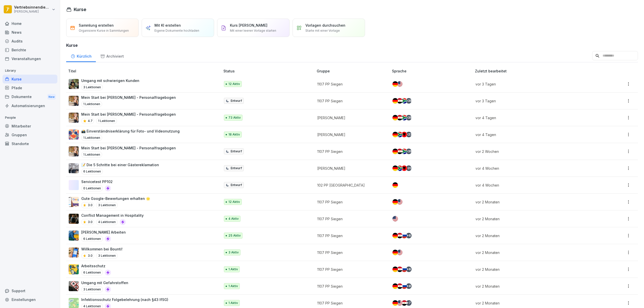 This screenshot has height=308, width=644. Describe the element at coordinates (269, 71) in the screenshot. I see `p: Status` at that location.